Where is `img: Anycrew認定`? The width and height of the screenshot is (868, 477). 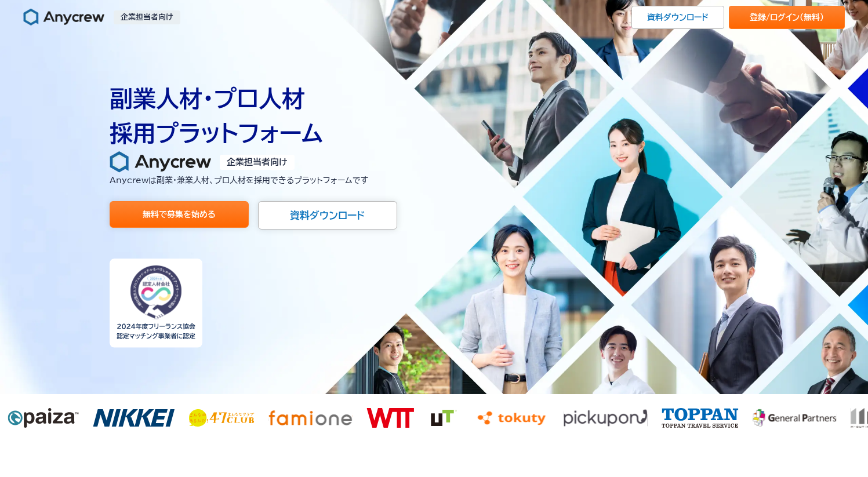
img: Anycrew認定 is located at coordinates (156, 303).